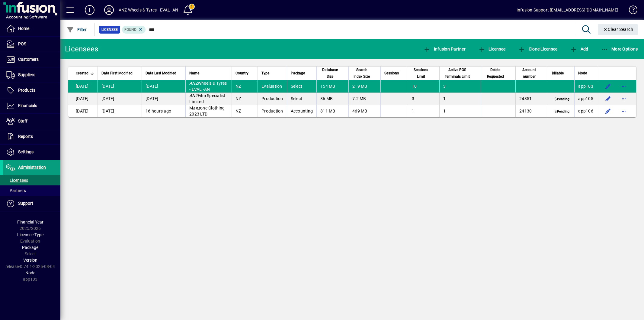  What do you see at coordinates (32, 29) in the screenshot?
I see `a: Home` at bounding box center [32, 29].